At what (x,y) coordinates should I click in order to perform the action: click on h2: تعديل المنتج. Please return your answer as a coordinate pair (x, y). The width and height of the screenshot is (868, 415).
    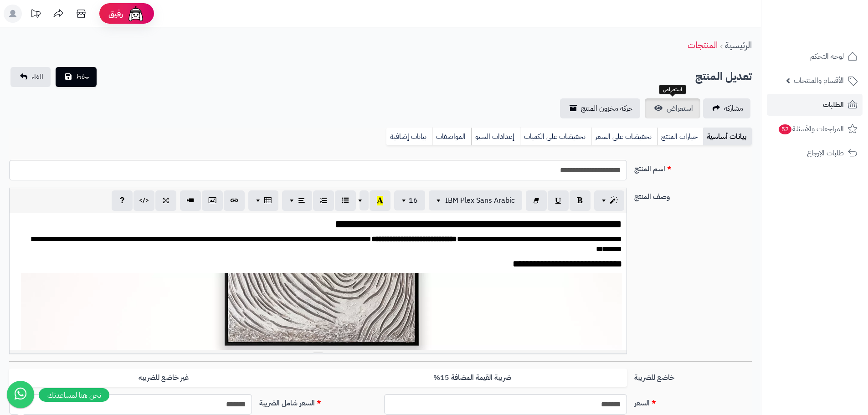
    Looking at the image, I should click on (723, 76).